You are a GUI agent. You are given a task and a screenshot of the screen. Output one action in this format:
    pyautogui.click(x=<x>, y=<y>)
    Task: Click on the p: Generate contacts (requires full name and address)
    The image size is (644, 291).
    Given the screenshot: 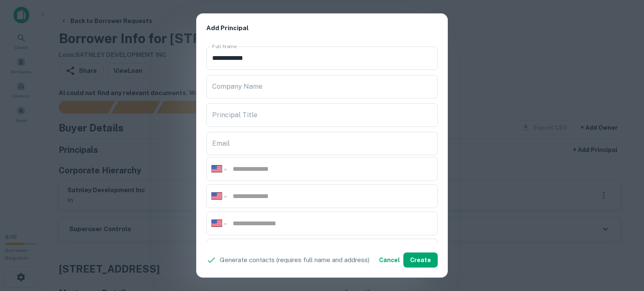 What is the action you would take?
    pyautogui.click(x=294, y=260)
    